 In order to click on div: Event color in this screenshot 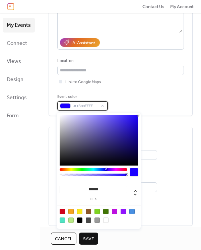, I will do `click(82, 97)`.